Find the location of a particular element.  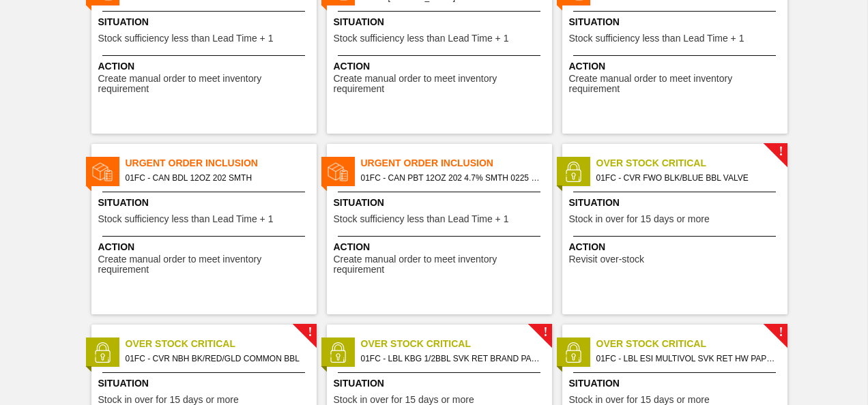

span: 01FC - CAN BDL 12OZ 202 SMTH is located at coordinates (216, 178).